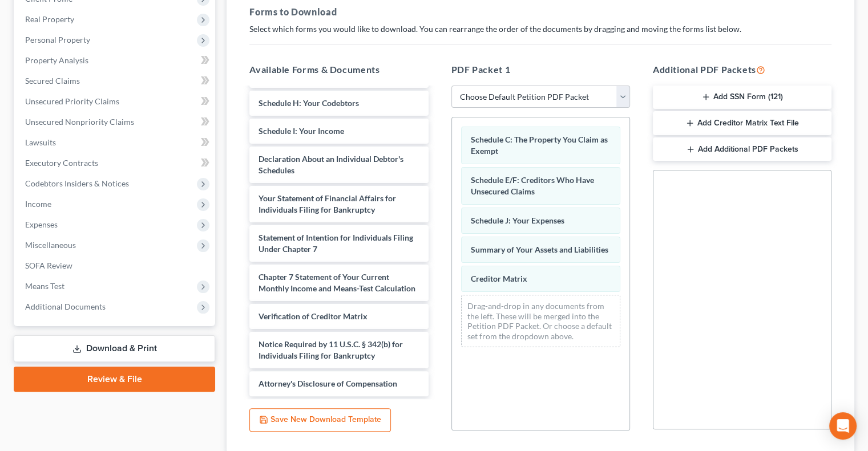  Describe the element at coordinates (114, 349) in the screenshot. I see `a: Download & Print` at that location.